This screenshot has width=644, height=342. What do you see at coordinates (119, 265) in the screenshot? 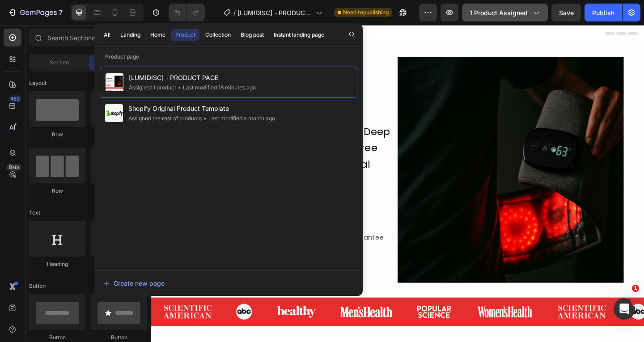
I see `div: Text Block` at bounding box center [119, 265].